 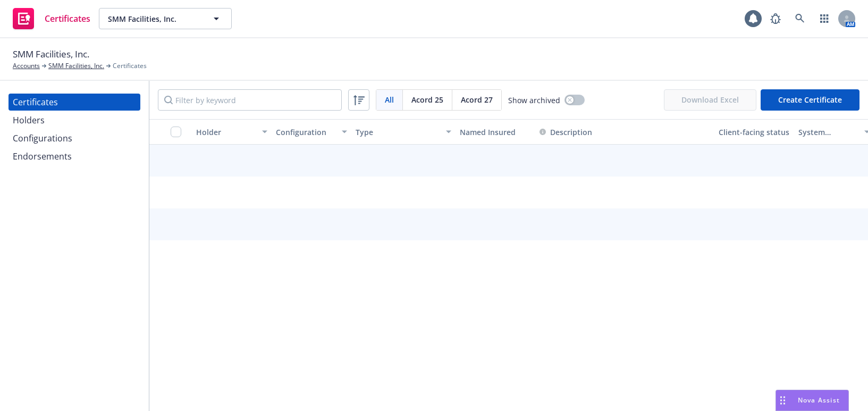 I want to click on input: Filter by keyword, so click(x=250, y=100).